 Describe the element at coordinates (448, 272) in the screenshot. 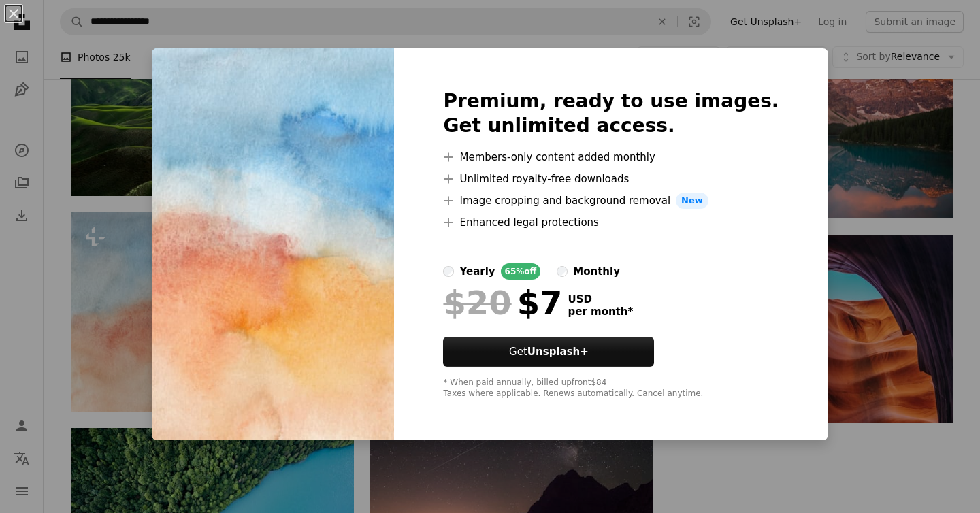

I see `input: yearly65%off` at that location.